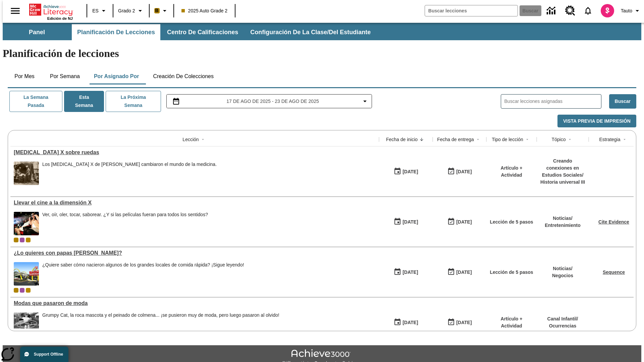 This screenshot has width=644, height=362. What do you see at coordinates (622, 101) in the screenshot?
I see `button: Buscar` at bounding box center [622, 101].